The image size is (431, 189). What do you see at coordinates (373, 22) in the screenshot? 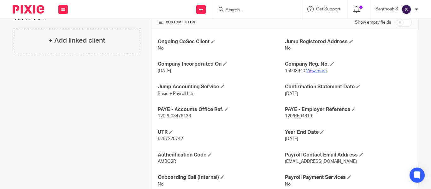
I see `label: Show empty fields` at bounding box center [373, 22].